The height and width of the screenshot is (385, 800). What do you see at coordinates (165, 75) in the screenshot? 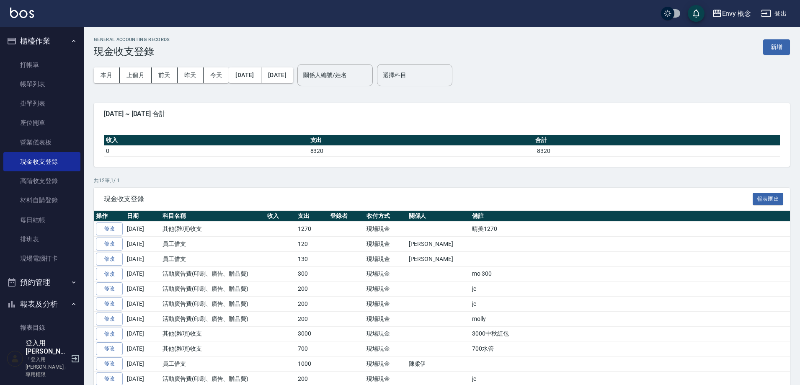
I see `button: 前天` at bounding box center [165, 75].